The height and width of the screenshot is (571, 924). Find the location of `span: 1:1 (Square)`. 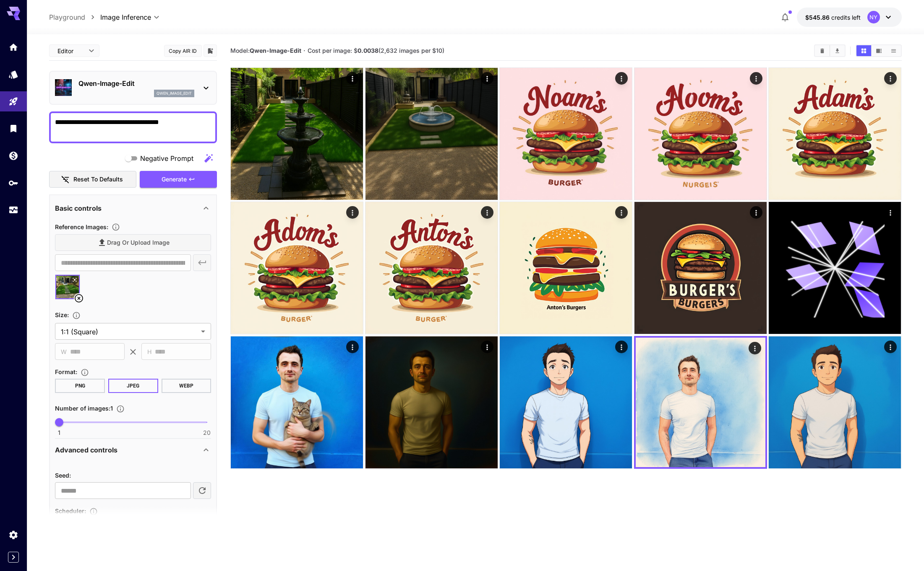

span: 1:1 (Square) is located at coordinates (129, 332).